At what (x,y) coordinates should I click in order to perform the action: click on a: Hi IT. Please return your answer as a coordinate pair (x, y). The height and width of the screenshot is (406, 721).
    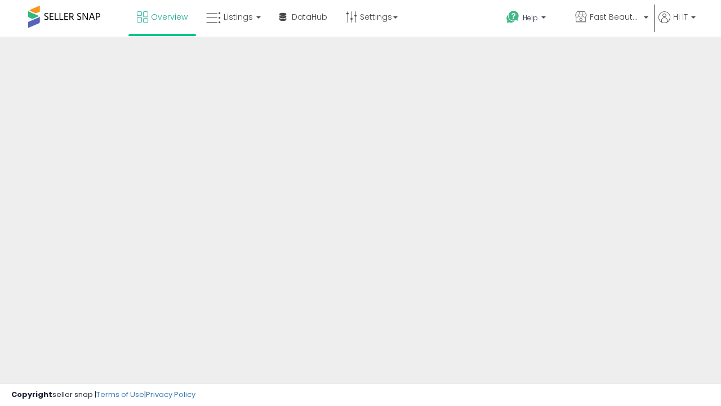
    Looking at the image, I should click on (677, 24).